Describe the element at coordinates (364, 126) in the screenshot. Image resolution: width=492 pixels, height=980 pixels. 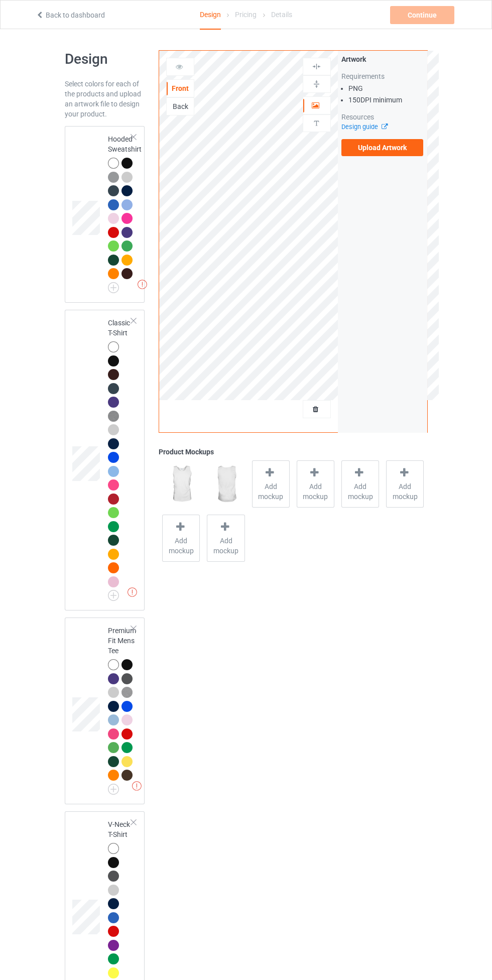
I see `a: Design guide` at that location.